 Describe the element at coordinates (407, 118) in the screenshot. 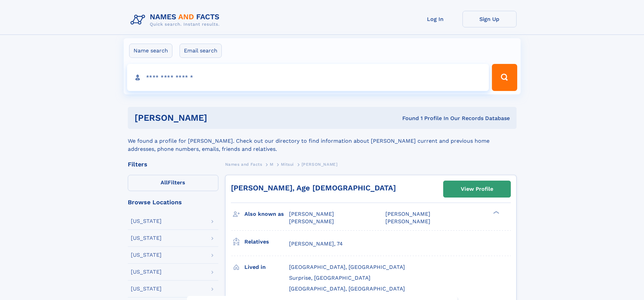

I see `div: Found 1 Profile In Our Records Database` at that location.